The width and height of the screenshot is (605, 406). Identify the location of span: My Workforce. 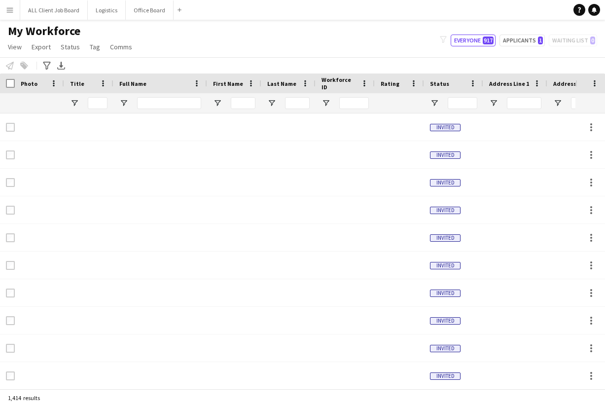
(44, 31).